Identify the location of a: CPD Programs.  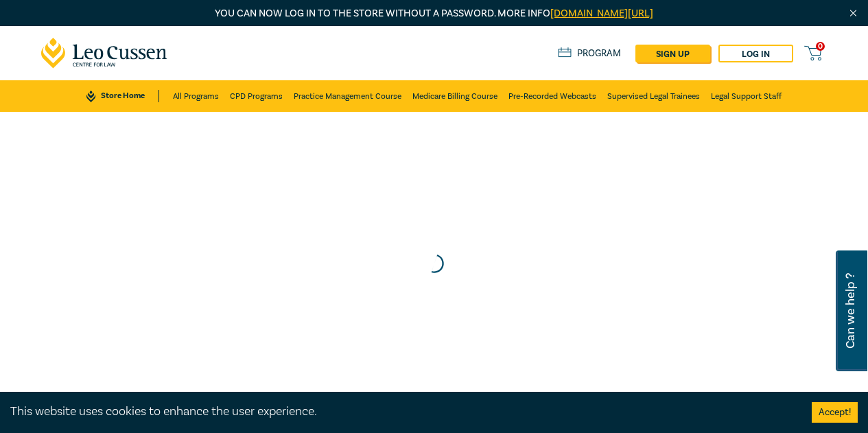
(256, 96).